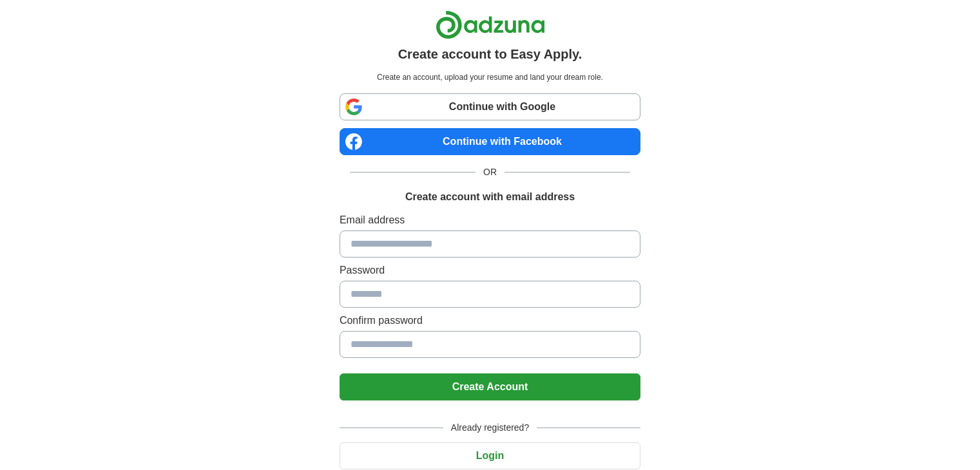  Describe the element at coordinates (490, 107) in the screenshot. I see `a: Continue with Google` at that location.